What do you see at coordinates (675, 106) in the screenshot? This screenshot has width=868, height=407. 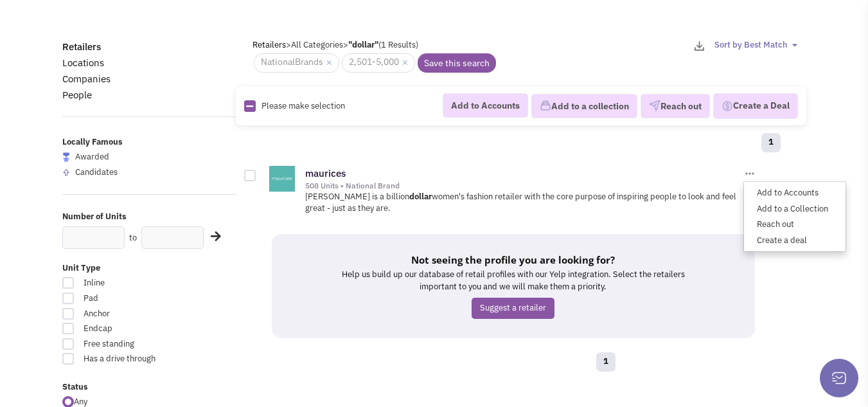 I see `button: Reach out` at bounding box center [675, 106].